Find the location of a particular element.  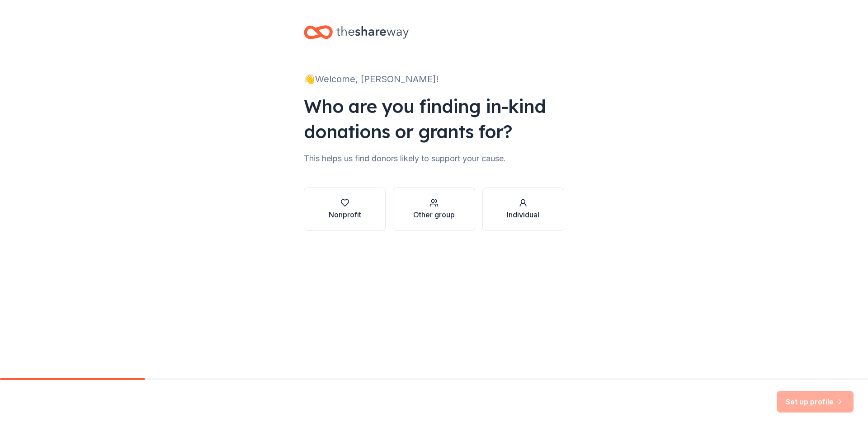

button: Other group is located at coordinates (434, 209).